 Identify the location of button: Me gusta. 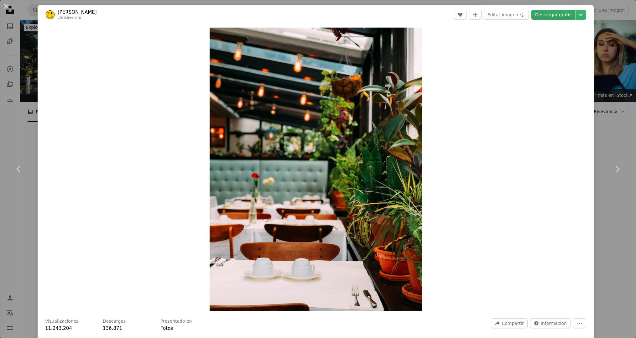
(460, 15).